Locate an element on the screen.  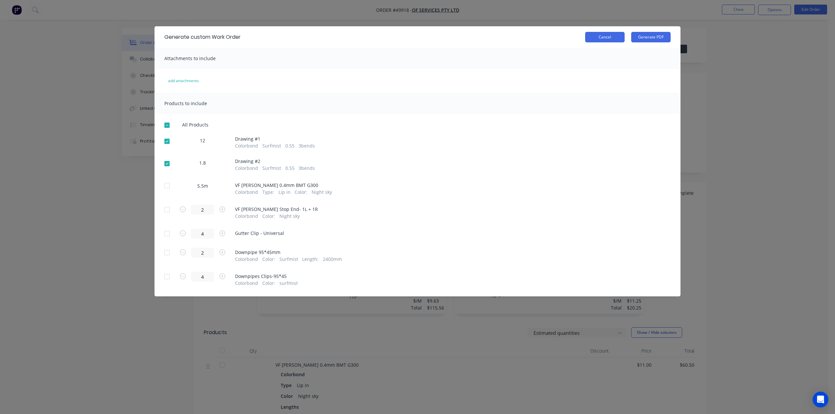
span: Drawing # 2 is located at coordinates (275, 161).